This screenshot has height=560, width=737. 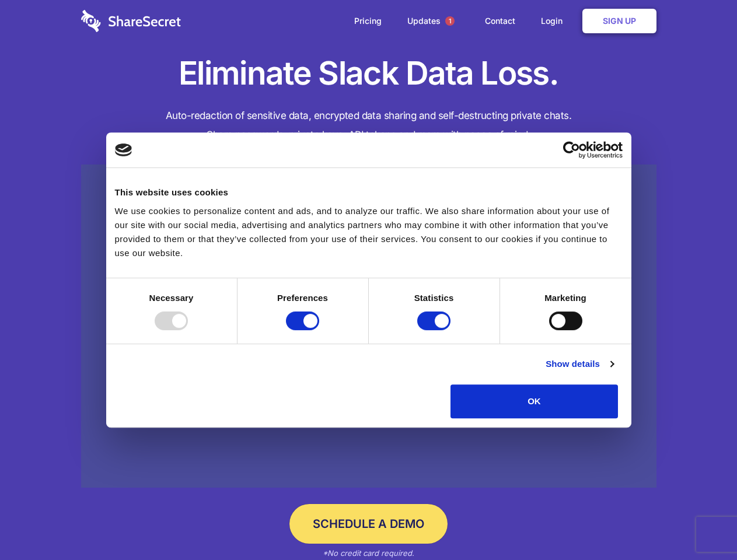 I want to click on a: Login, so click(x=554, y=21).